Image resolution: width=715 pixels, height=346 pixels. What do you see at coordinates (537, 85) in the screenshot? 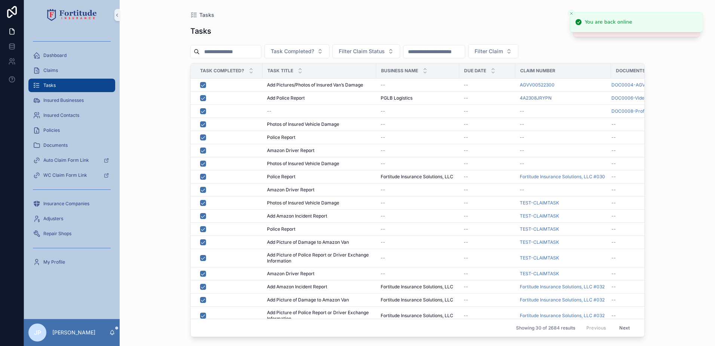
I see `span: AGVV00522300` at bounding box center [537, 85].